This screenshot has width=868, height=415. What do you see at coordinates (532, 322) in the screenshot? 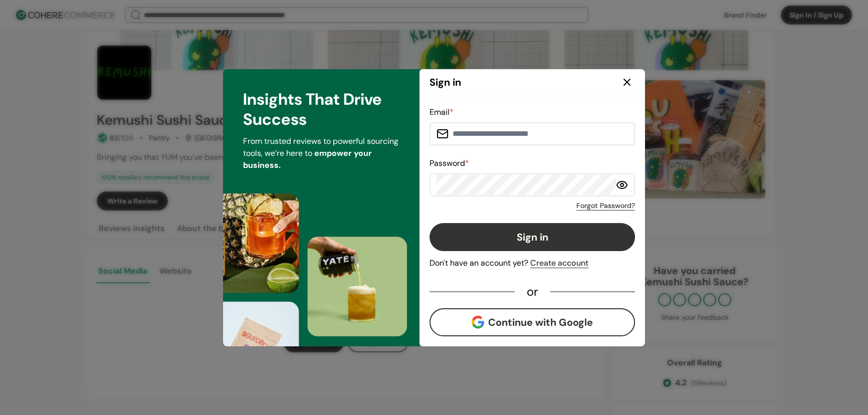
I see `button: Continue with Google` at bounding box center [532, 322].